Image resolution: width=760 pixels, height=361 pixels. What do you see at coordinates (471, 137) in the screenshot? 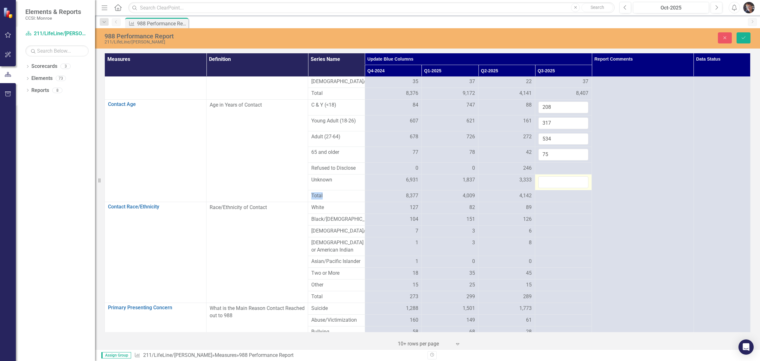
I see `span: 726` at bounding box center [471, 137].